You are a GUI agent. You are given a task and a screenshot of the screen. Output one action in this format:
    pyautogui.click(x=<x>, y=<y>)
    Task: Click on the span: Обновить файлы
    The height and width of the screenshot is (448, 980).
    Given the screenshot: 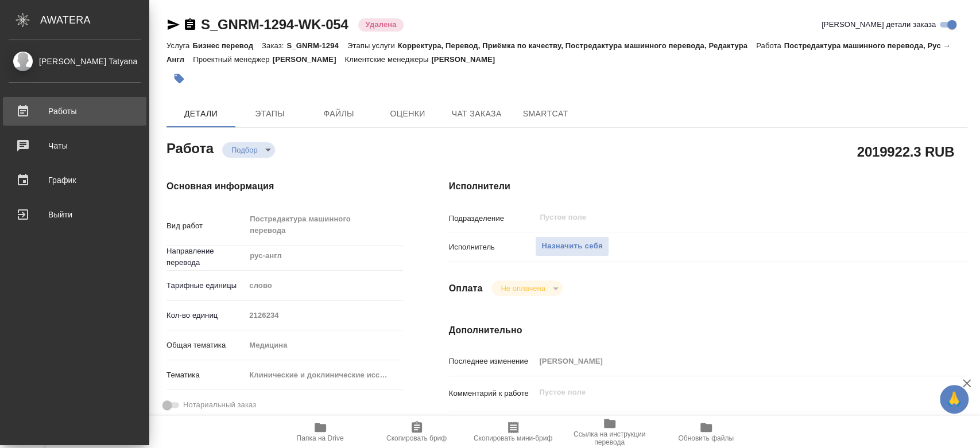 What is the action you would take?
    pyautogui.click(x=706, y=438)
    